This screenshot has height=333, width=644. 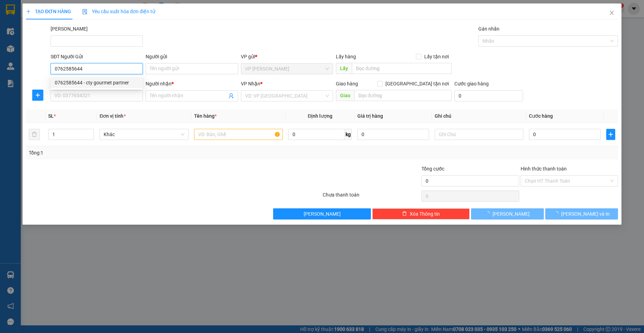 What do you see at coordinates (348, 134) in the screenshot?
I see `span: kg` at bounding box center [348, 134].